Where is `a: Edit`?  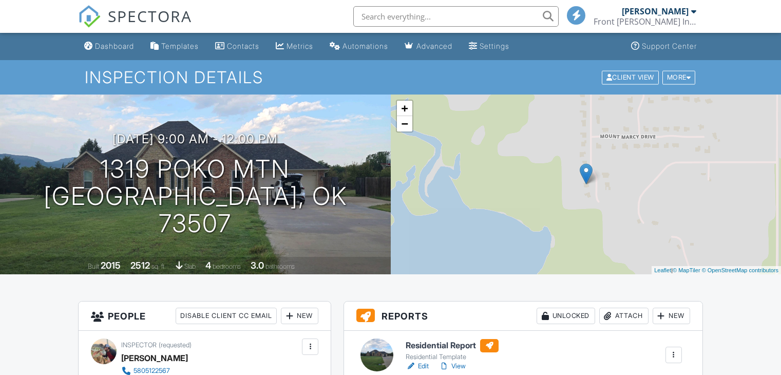
a: Edit is located at coordinates (417, 366).